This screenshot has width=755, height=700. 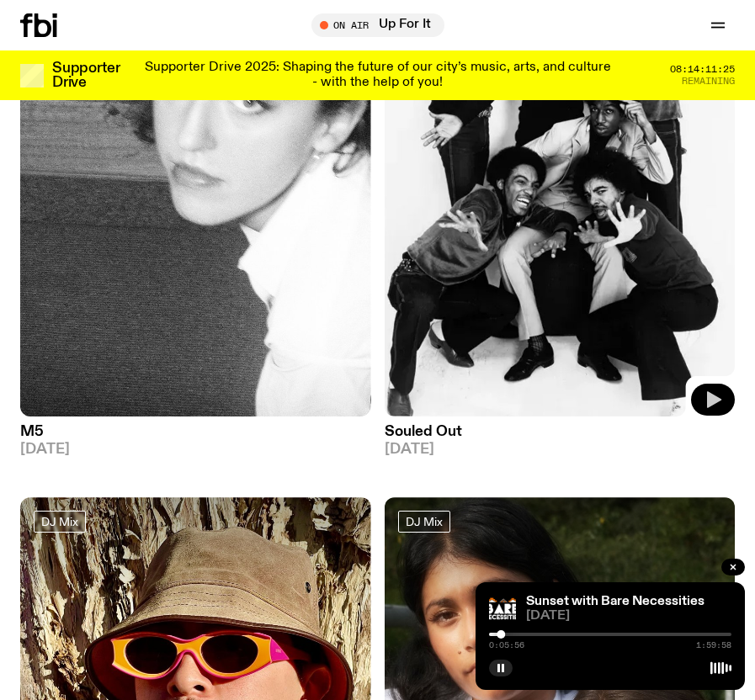 What do you see at coordinates (708, 80) in the screenshot?
I see `span: Remaining` at bounding box center [708, 80].